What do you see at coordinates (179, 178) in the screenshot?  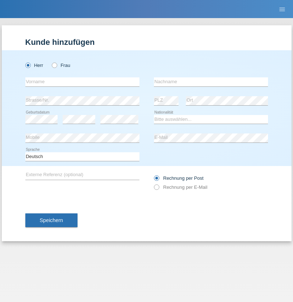 I see `label: Rechnung per Post` at bounding box center [179, 178].